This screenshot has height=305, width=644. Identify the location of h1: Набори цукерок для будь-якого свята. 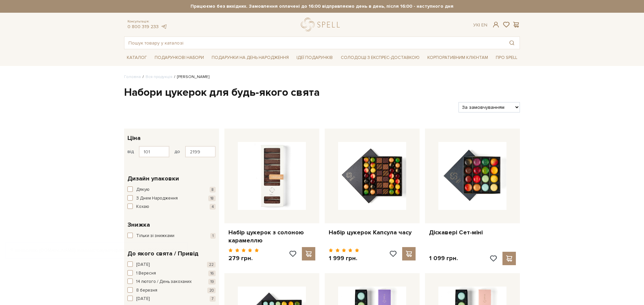
(322, 93).